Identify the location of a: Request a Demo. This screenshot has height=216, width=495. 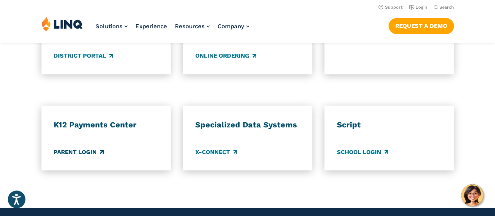
(421, 26).